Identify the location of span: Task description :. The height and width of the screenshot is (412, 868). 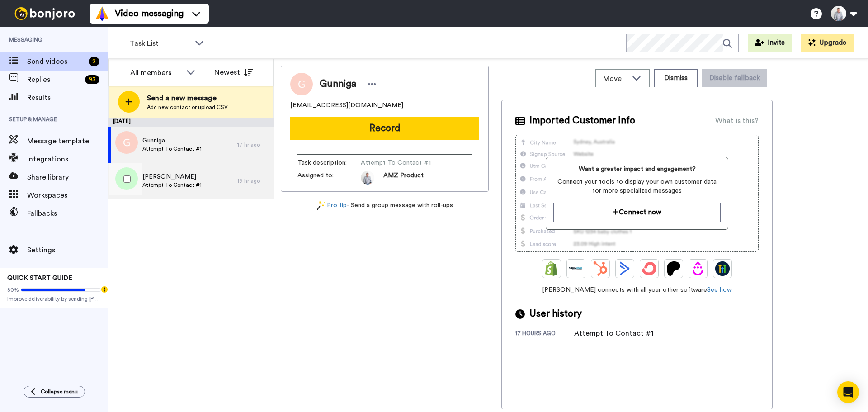
(329, 163).